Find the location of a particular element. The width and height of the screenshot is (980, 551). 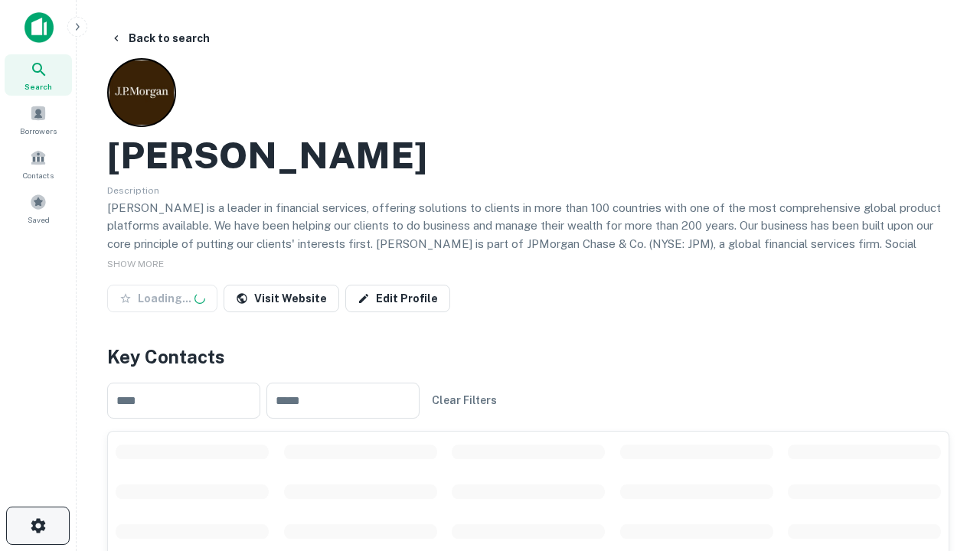

div: Search is located at coordinates (39, 75).